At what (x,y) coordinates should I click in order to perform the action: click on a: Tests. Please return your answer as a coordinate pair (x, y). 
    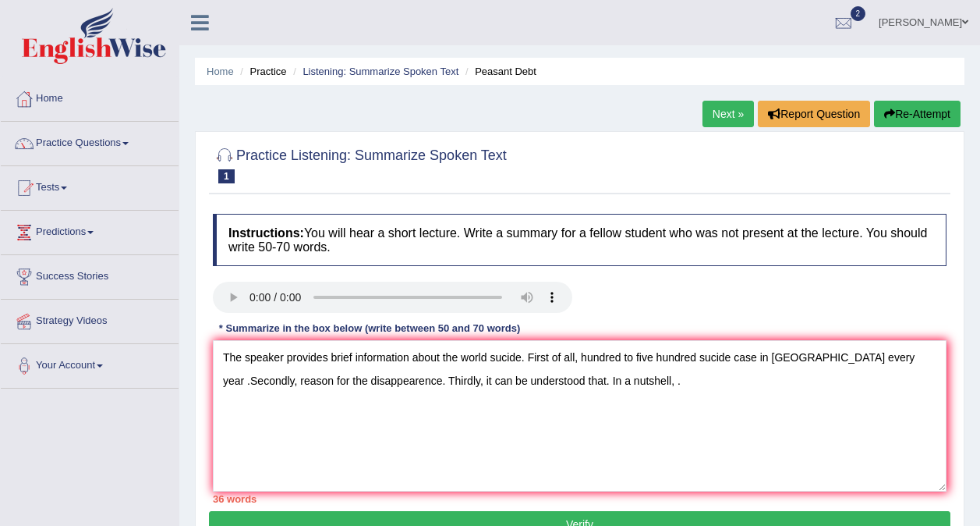
    Looking at the image, I should click on (89, 185).